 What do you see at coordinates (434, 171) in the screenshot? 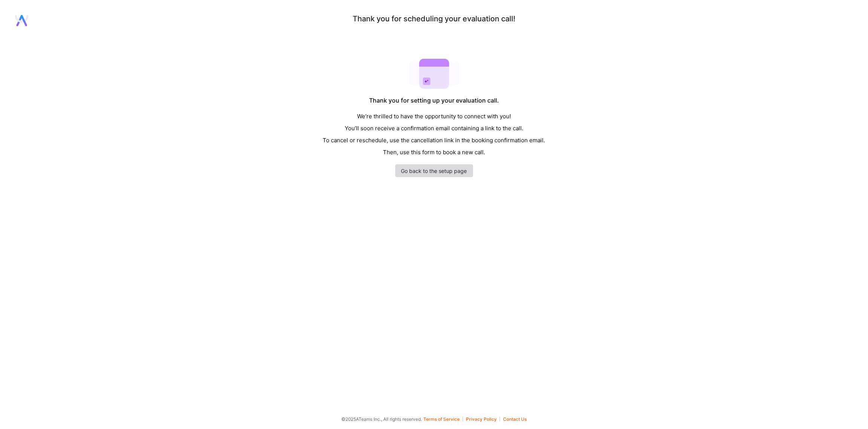
I see `a: Go back to the setup page` at bounding box center [434, 171].